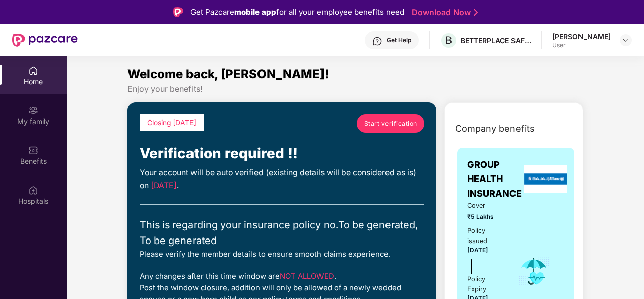 The width and height of the screenshot is (644, 299). What do you see at coordinates (33, 110) in the screenshot?
I see `img: svg+xml;base64,PHN2ZyB3aWR0aD0iMjAiIGhlaWdodD0iMjAiIHZpZXdCb3g9IjAgMCAyMCAyMCIgZmlsbD0ibm9uZSIgeG...` at bounding box center [33, 110].